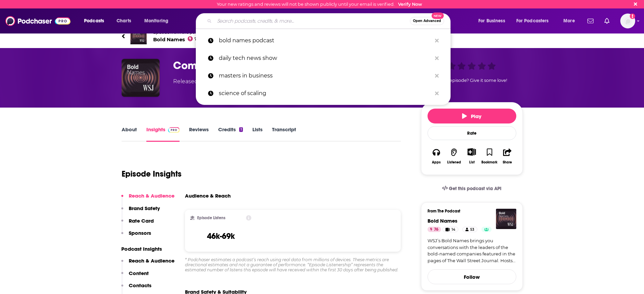  I want to click on div: Your new ratings and reviews will not be shown publicly until your email is verified., so click(319, 4).